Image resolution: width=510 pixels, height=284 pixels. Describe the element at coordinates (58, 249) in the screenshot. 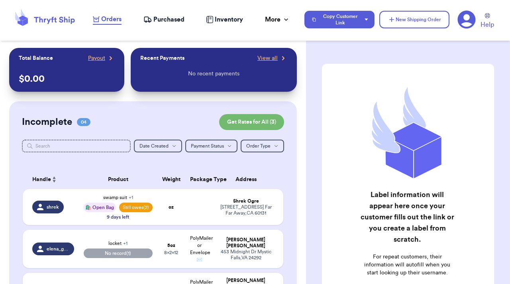

I see `span: elena_gilbert` at that location.